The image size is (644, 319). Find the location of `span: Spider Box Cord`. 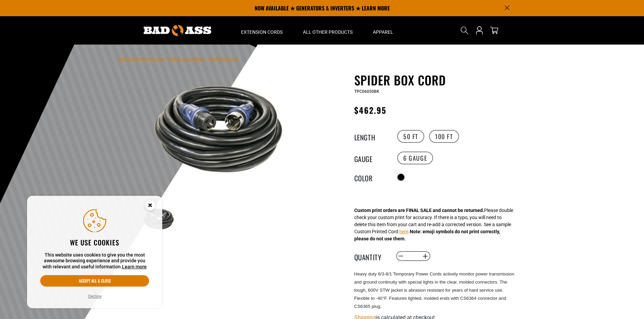

span: Spider Box Cord is located at coordinates (224, 59).